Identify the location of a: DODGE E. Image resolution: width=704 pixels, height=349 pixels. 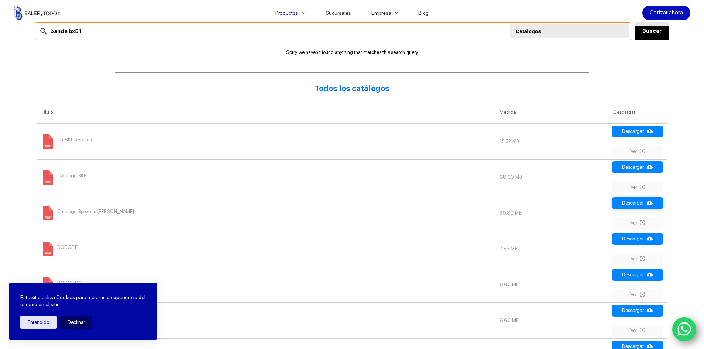
(59, 249).